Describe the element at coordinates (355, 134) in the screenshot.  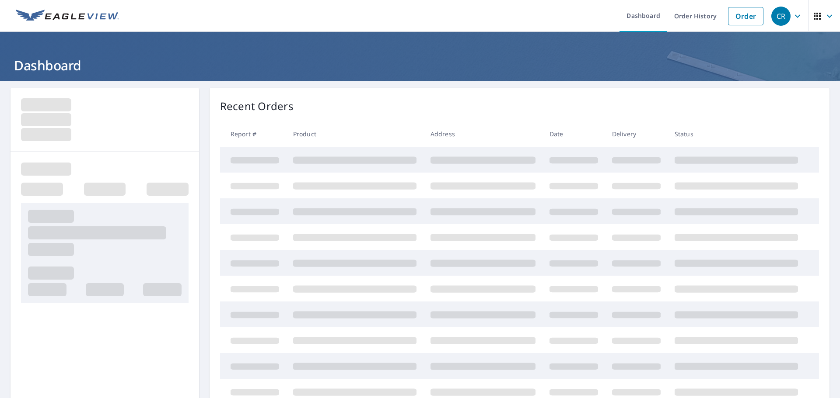
I see `th: Product` at that location.